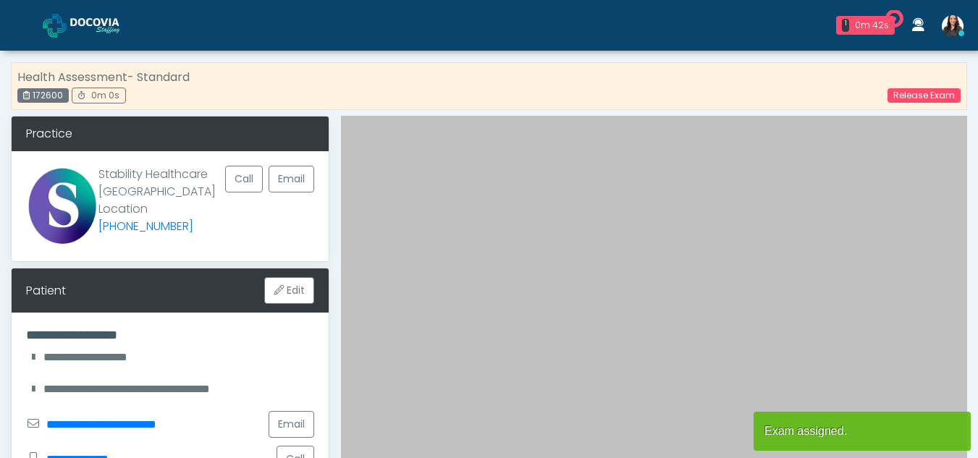  What do you see at coordinates (871, 25) in the screenshot?
I see `div: 0m 42s` at bounding box center [871, 25].